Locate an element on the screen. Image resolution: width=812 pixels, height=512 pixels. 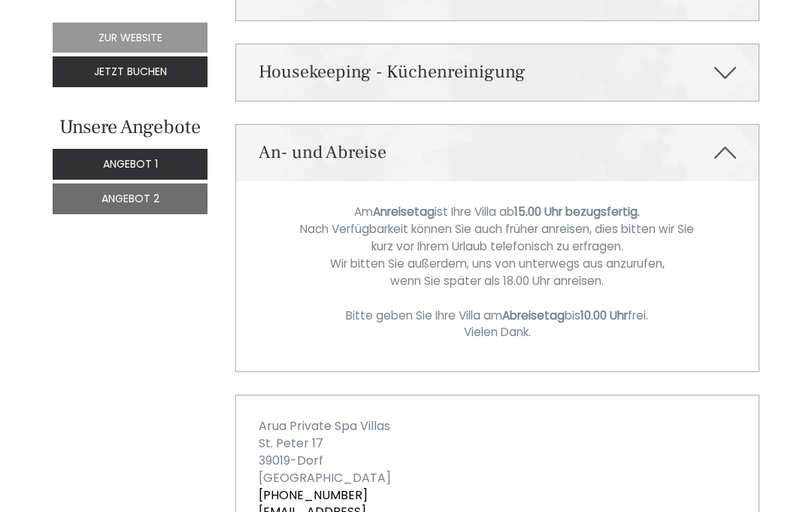
span: Abreisetag is located at coordinates (533, 315).